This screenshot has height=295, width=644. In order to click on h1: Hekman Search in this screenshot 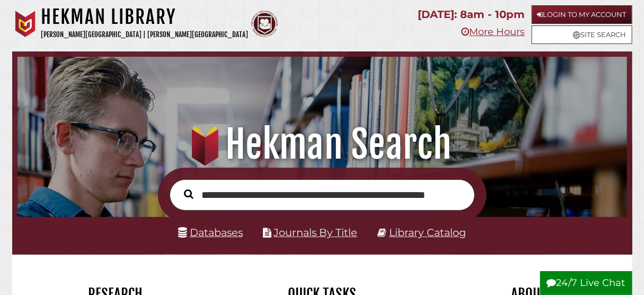, I will do `click(323, 144)`.